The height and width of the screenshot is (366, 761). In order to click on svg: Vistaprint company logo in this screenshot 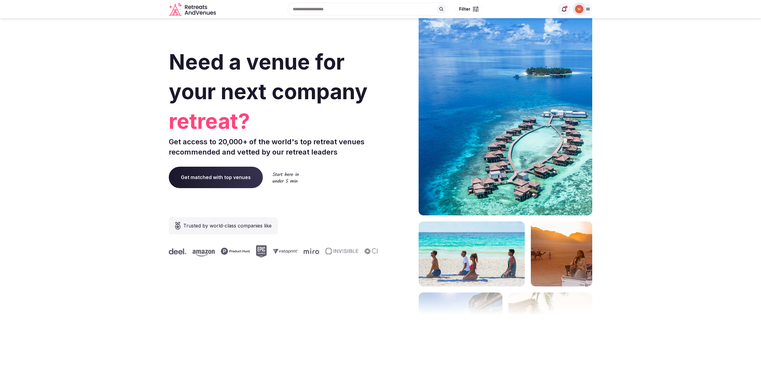, I will do `click(282, 251)`.